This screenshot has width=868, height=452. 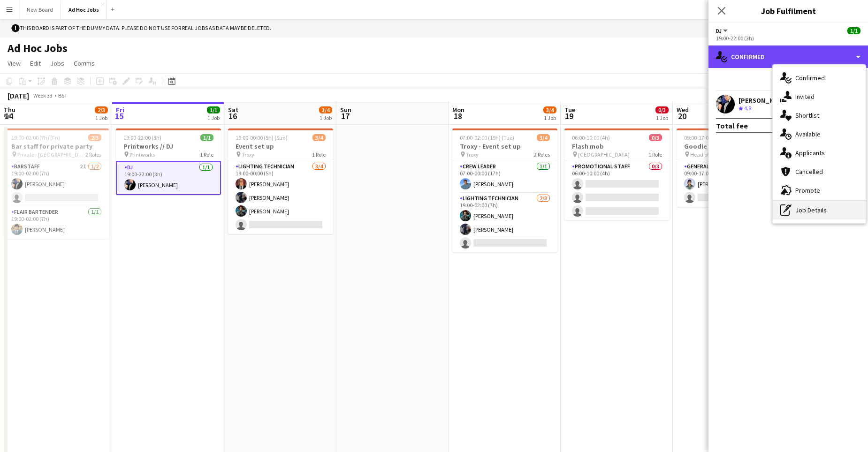 What do you see at coordinates (747, 108) in the screenshot?
I see `span: 4.8` at bounding box center [747, 108].